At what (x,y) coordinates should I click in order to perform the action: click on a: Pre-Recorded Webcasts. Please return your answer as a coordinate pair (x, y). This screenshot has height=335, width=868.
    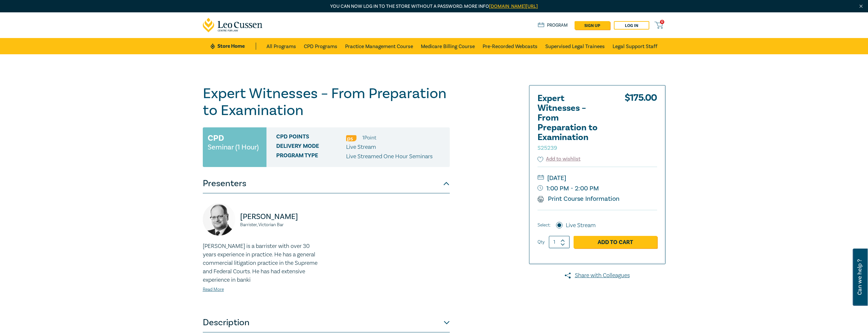
    Looking at the image, I should click on (510, 46).